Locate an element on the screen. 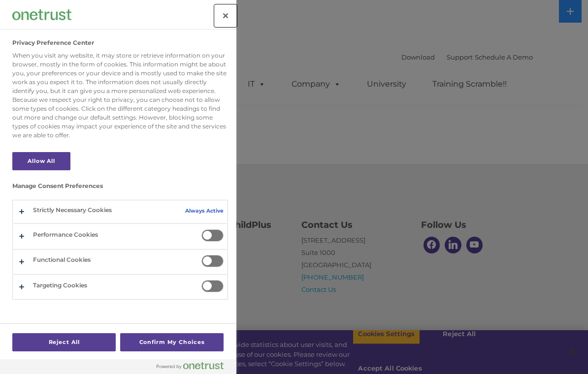 The image size is (588, 374). button: Reject All is located at coordinates (64, 342).